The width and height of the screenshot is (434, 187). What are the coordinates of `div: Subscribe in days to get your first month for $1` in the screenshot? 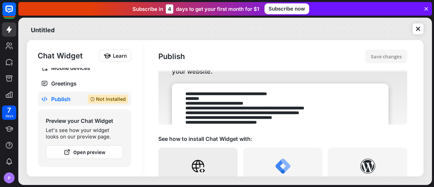 It's located at (196, 9).